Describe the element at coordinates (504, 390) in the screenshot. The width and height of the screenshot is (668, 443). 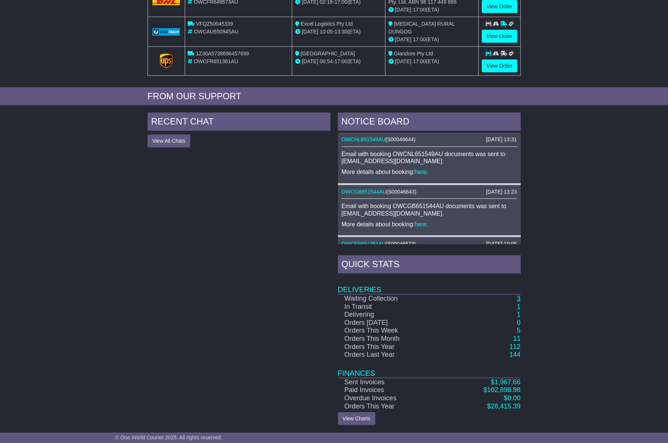
I see `span: 102,898.98` at that location.